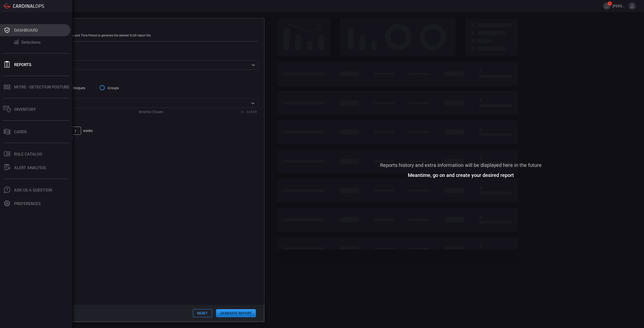 The height and width of the screenshot is (328, 644). I want to click on div: Detections, so click(31, 42).